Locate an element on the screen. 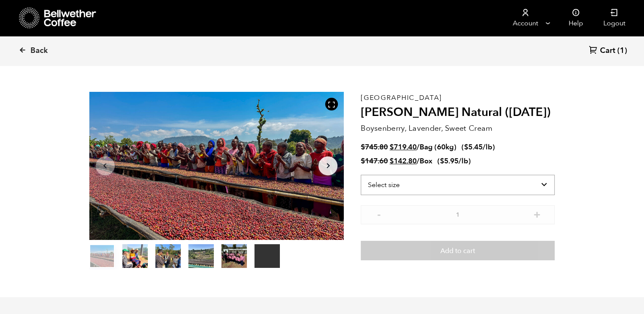 Image resolution: width=644 pixels, height=314 pixels. bdi: 719.40 is located at coordinates (403, 147).